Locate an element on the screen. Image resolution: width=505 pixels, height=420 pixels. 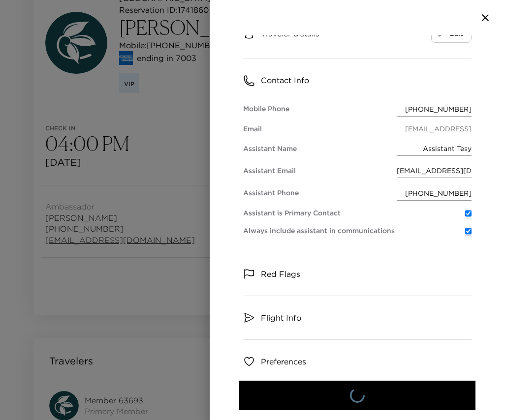
p: Always include assistant in communications is located at coordinates (319, 231).